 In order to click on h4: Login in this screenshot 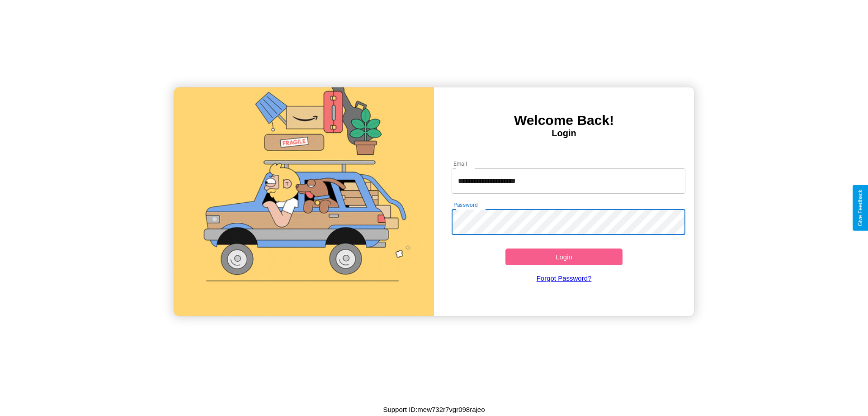, I will do `click(563, 133)`.